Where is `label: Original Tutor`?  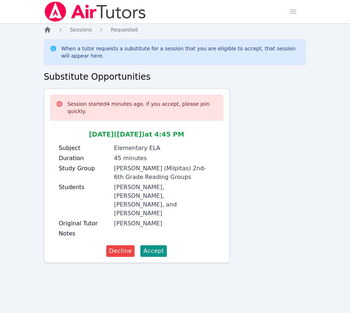 label: Original Tutor is located at coordinates (84, 224).